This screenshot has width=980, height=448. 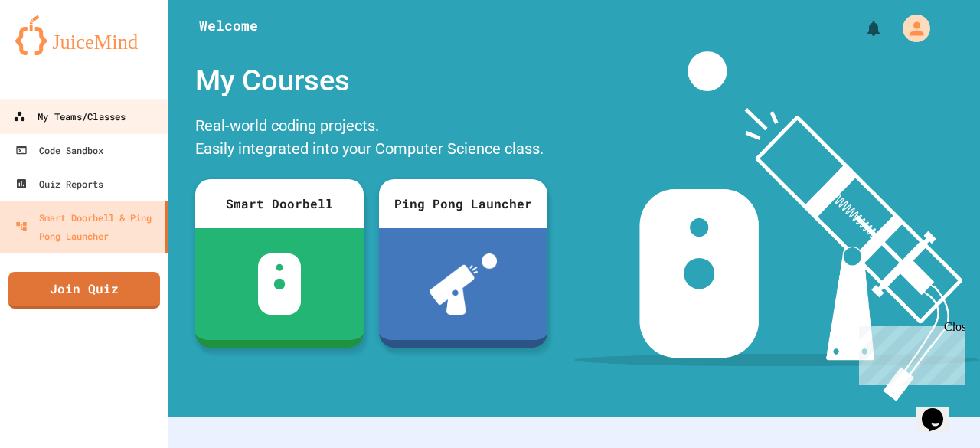 What do you see at coordinates (279, 284) in the screenshot?
I see `img: sdb-white.svg` at bounding box center [279, 284].